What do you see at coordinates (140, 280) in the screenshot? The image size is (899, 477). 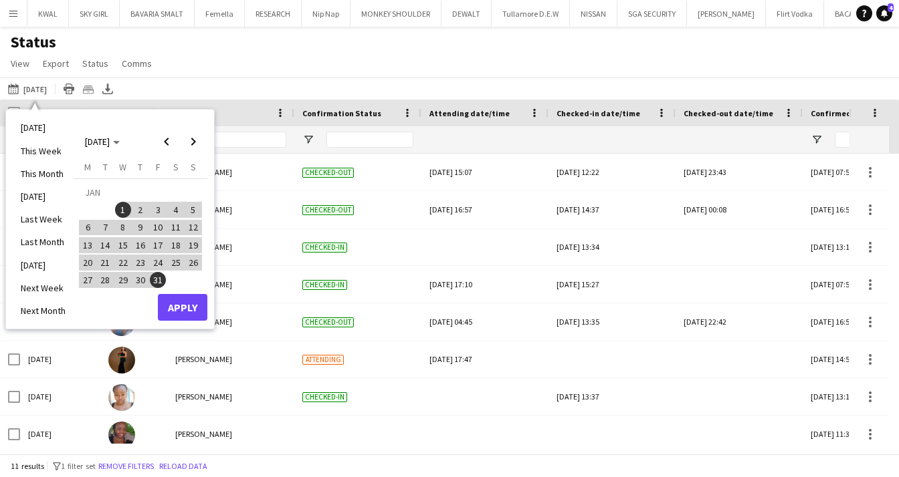 I see `button: 30-01-2025` at bounding box center [140, 280].